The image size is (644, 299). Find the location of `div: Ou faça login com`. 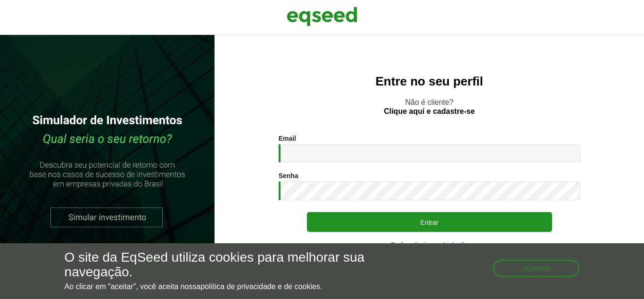

div: Ou faça login com is located at coordinates (430, 245).